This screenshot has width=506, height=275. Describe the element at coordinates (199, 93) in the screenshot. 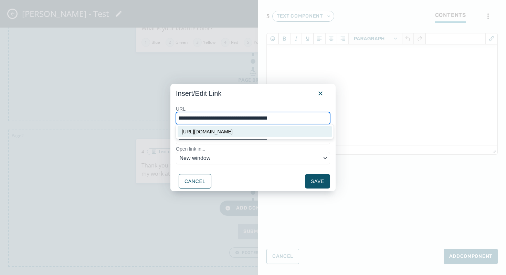

I see `h1: Insert/Edit Link` at that location.